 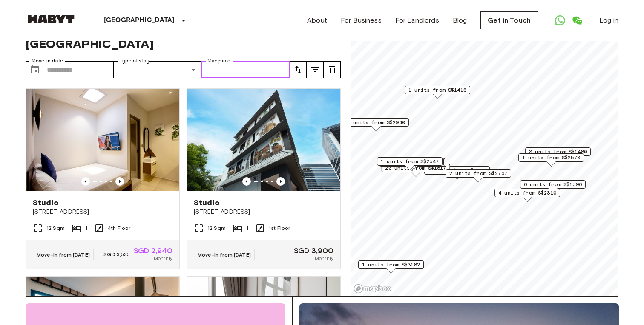 I want to click on span: SGD 3,900, so click(x=313, y=251).